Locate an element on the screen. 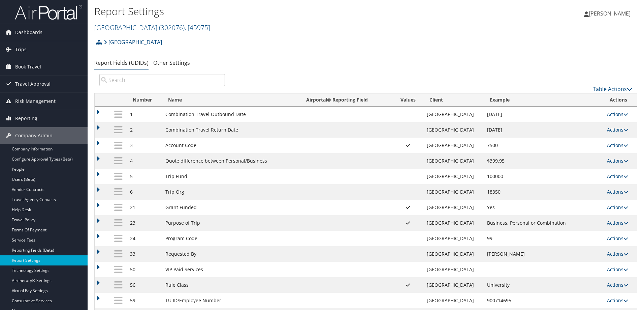 This screenshot has width=644, height=310. a: Report Fields (UDIDs) is located at coordinates (121, 63).